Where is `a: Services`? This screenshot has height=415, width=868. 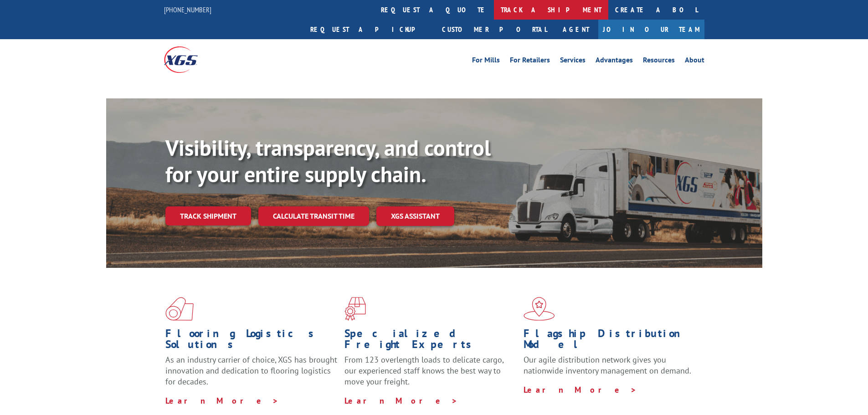
a: Services is located at coordinates (573, 62).